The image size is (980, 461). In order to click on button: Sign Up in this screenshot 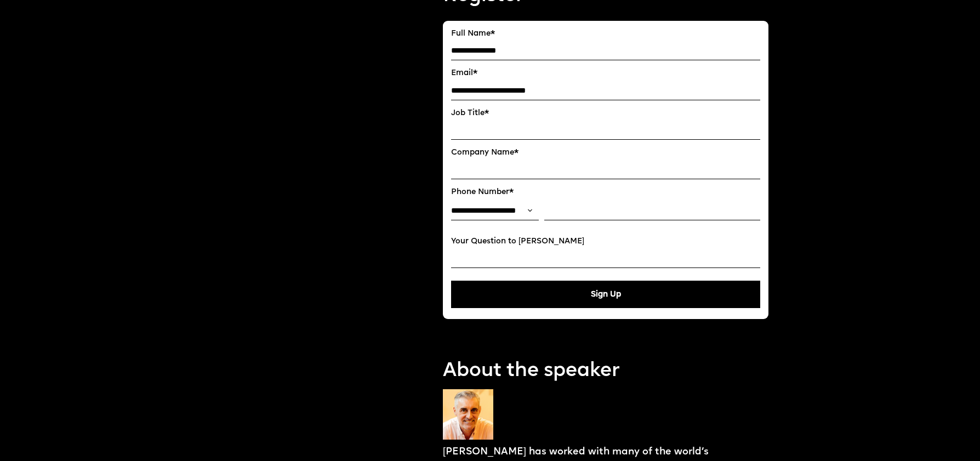, I will do `click(606, 294)`.